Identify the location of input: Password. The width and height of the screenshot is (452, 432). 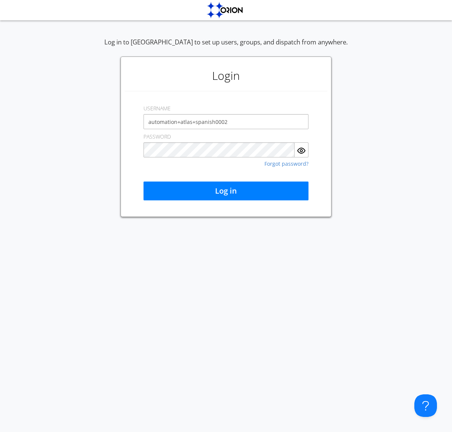
(219, 150).